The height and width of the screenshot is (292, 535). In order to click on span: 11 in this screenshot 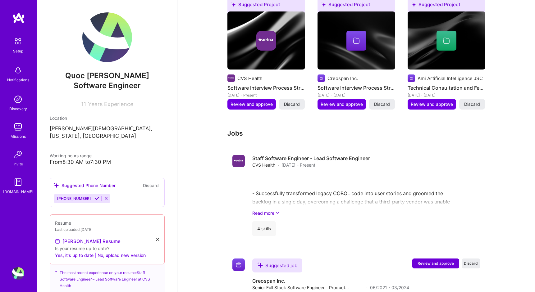, I will do `click(84, 104)`.